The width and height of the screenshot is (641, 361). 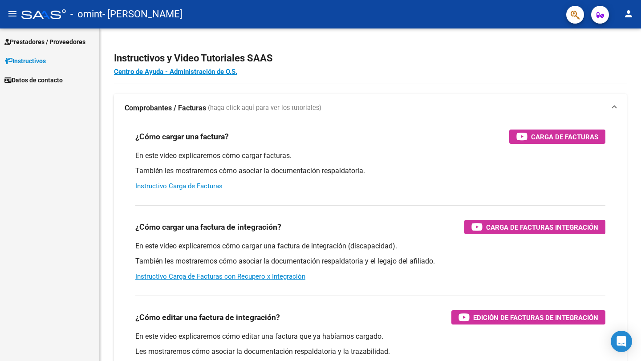 What do you see at coordinates (628, 14) in the screenshot?
I see `mat-icon: person` at bounding box center [628, 14].